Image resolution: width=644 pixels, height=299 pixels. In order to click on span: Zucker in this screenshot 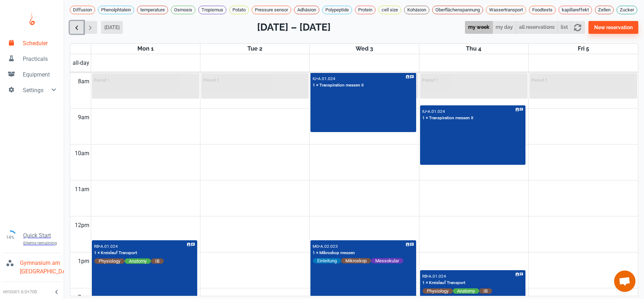, I will do `click(627, 10)`.